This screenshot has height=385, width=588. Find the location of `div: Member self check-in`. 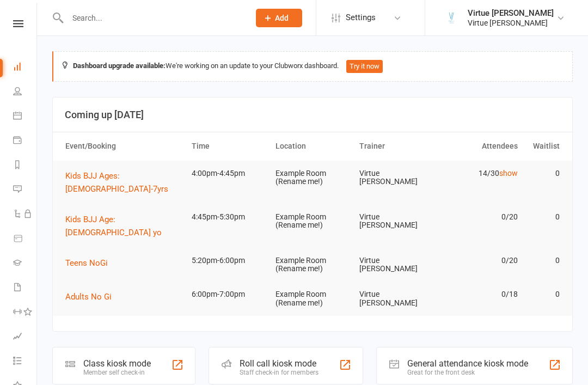

div: Member self check-in is located at coordinates (117, 373).